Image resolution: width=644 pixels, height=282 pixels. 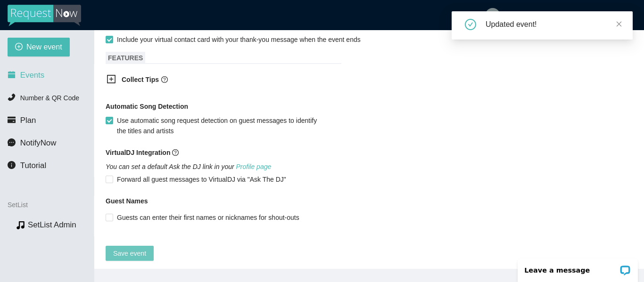 I want to click on div: Updated event!, so click(x=554, y=25).